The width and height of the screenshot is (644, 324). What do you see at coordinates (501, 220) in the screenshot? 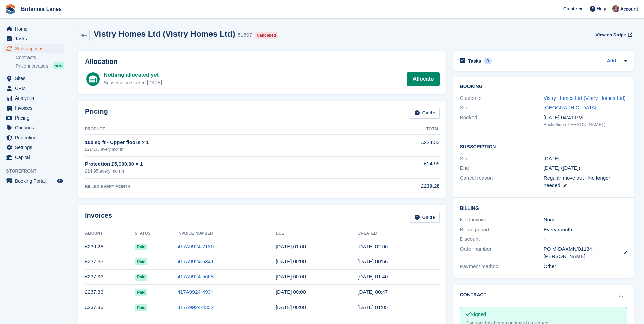
I see `div: Next invoice` at bounding box center [501, 220].